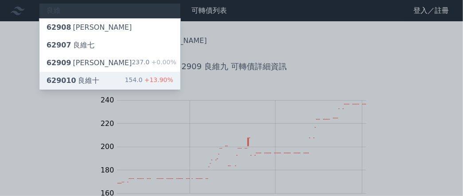 This screenshot has height=196, width=463. What do you see at coordinates (59, 27) in the screenshot?
I see `span: 62908` at bounding box center [59, 27].